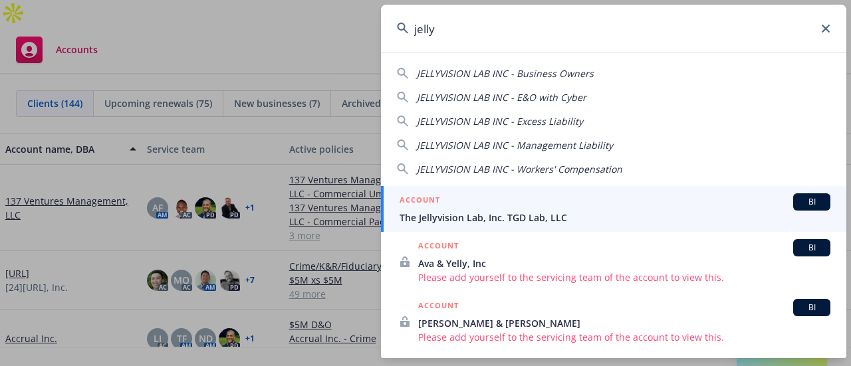 This screenshot has width=851, height=366. Describe the element at coordinates (500, 121) in the screenshot. I see `span: JELLYVISION LAB INC - Excess Liability` at that location.